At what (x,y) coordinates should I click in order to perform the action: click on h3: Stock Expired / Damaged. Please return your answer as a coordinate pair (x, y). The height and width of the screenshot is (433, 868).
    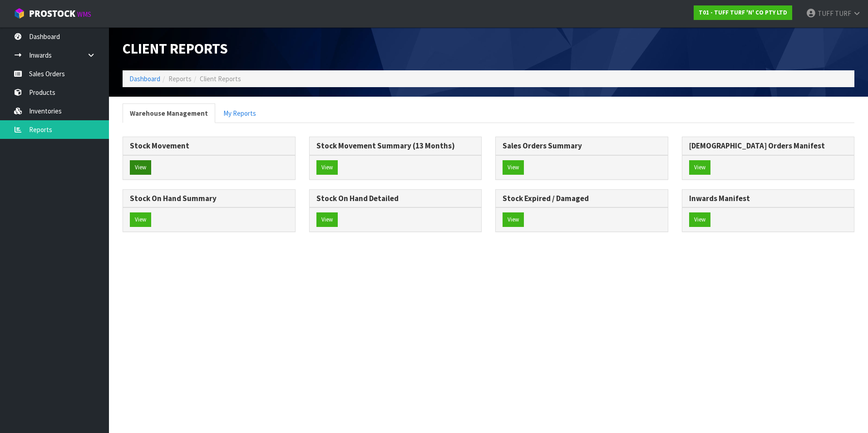
    Looking at the image, I should click on (581, 198).